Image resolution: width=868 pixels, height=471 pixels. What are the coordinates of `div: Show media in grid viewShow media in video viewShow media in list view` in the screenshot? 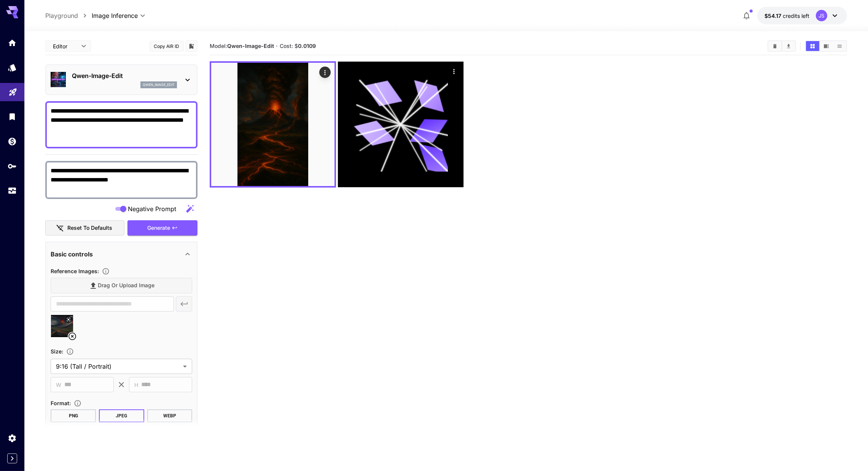 It's located at (826, 46).